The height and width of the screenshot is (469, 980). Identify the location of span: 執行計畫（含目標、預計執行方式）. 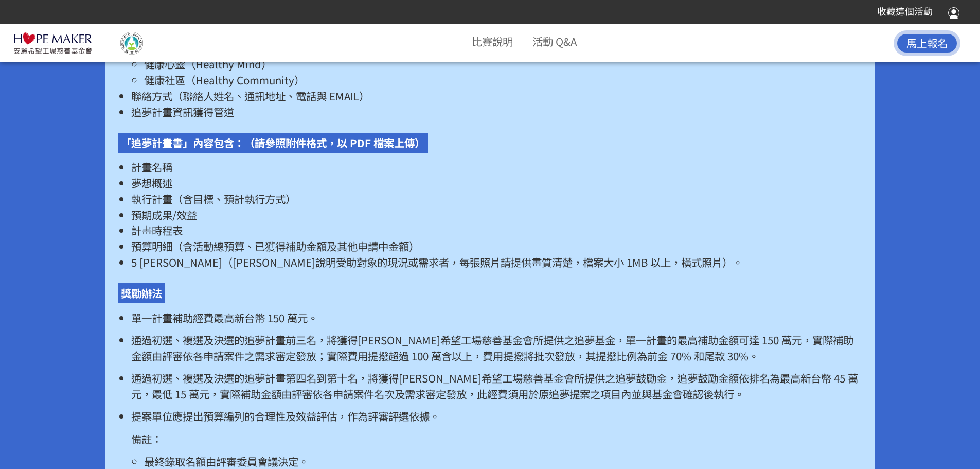
(214, 199).